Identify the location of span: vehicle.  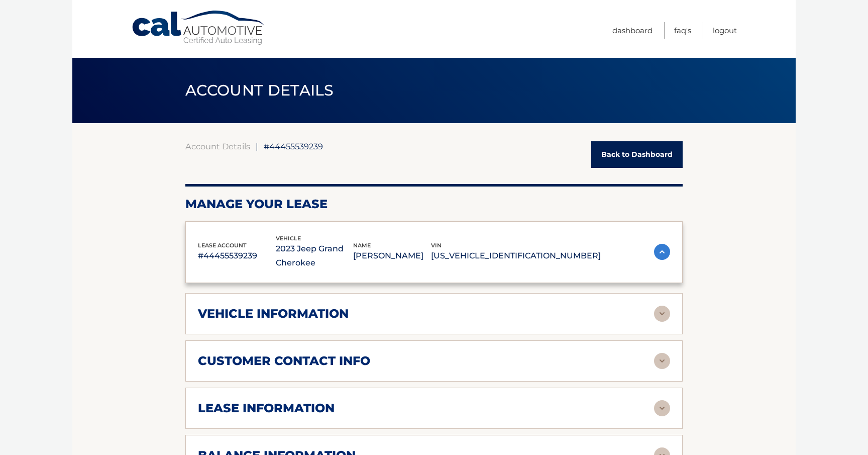
(288, 238).